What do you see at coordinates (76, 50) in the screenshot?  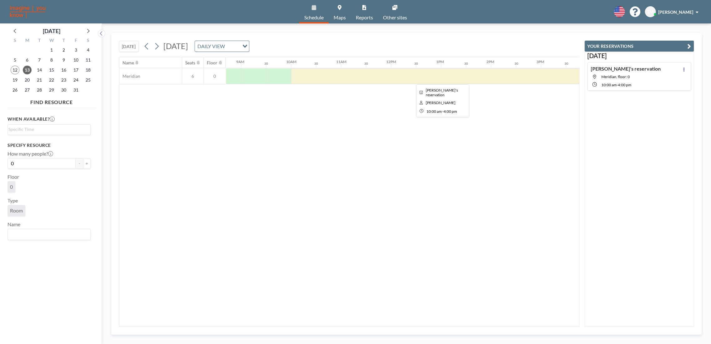 I see `span: Friday, October 3, 2025` at bounding box center [76, 50].